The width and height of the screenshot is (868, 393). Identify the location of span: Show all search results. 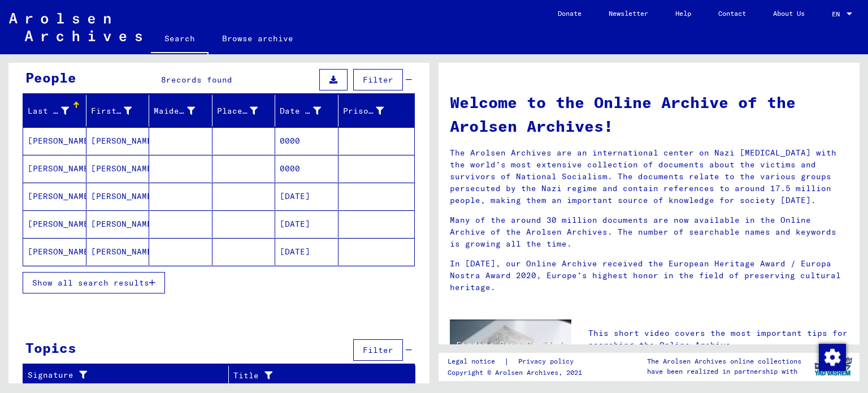
(91, 283).